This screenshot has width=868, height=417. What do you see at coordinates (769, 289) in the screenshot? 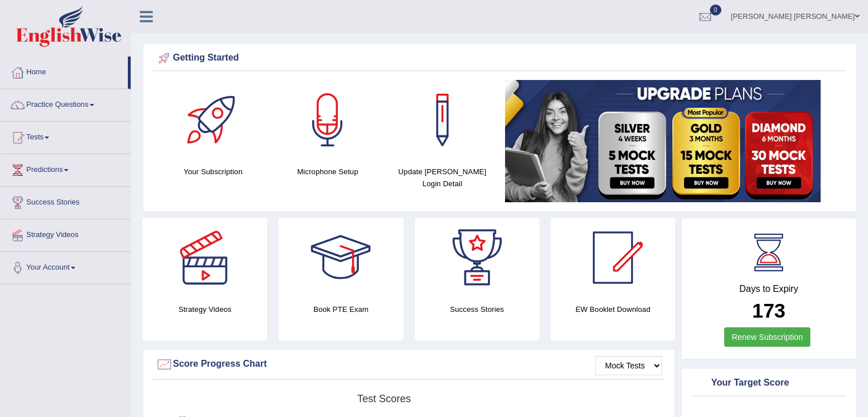
I see `h4: Days to Expiry` at bounding box center [769, 289].